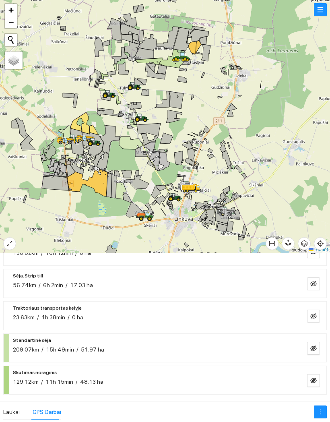 This screenshot has width=330, height=422. I want to click on span: 6h 2min, so click(53, 285).